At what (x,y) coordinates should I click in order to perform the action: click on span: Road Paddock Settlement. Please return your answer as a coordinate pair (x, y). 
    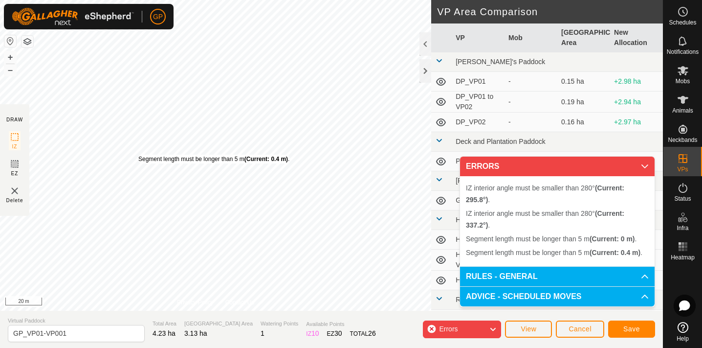
    Looking at the image, I should click on (495, 299).